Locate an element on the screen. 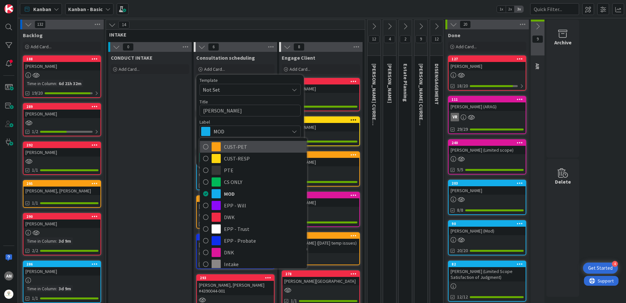 The height and width of the screenshot is (303, 626). span: 0 is located at coordinates (128, 47).